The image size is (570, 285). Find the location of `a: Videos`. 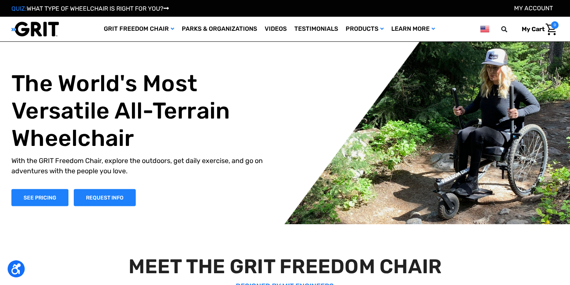

a: Videos is located at coordinates (276, 29).